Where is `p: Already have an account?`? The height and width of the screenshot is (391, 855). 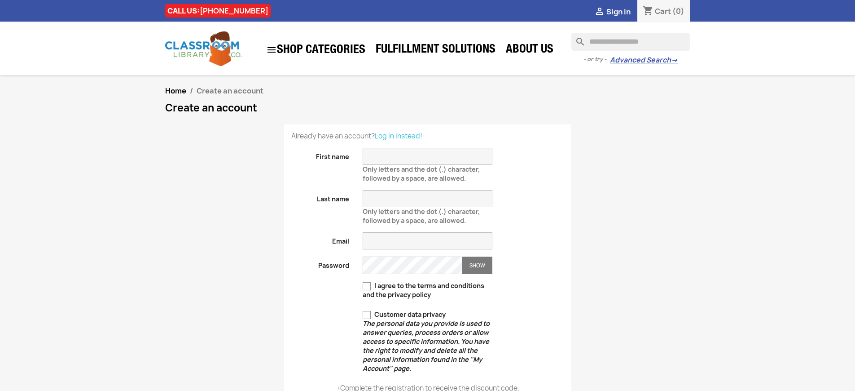
p: Already have an account? is located at coordinates (428, 136).